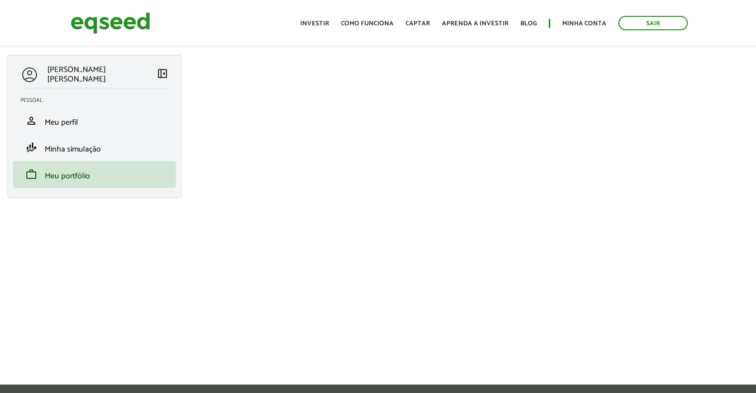 Image resolution: width=756 pixels, height=393 pixels. Describe the element at coordinates (163, 74) in the screenshot. I see `span: left_panel_close` at that location.